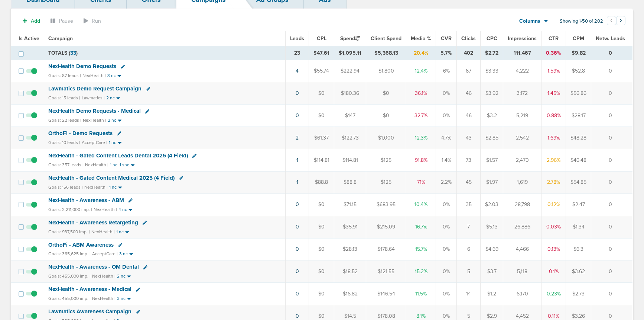  Describe the element at coordinates (322, 160) in the screenshot. I see `td: $114.81` at that location.